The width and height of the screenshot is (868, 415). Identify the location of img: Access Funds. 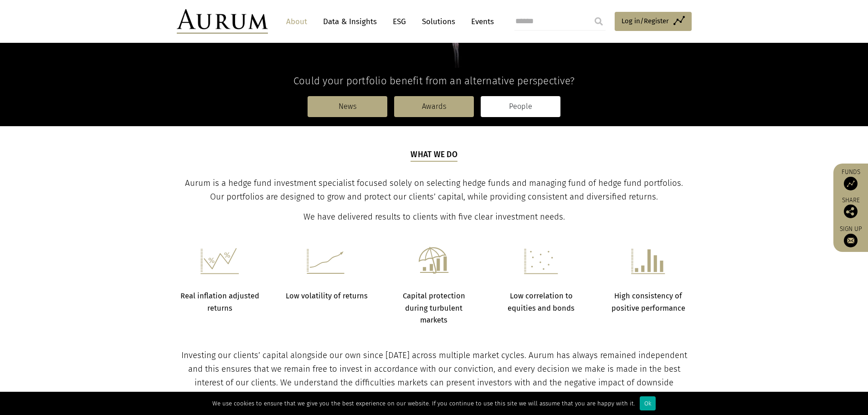
(851, 184).